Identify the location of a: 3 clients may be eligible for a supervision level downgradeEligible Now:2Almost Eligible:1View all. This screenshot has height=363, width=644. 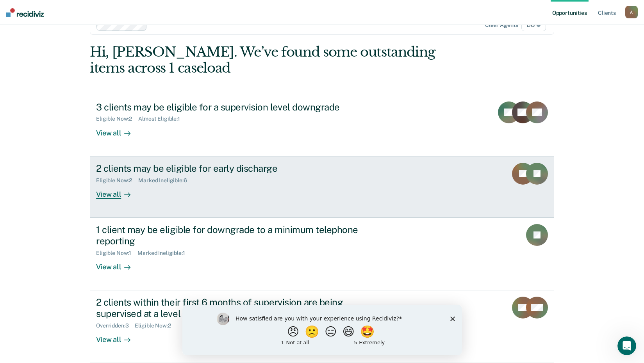
(322, 126).